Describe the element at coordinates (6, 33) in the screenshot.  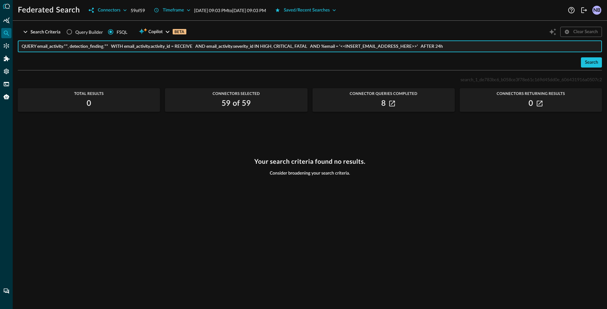
I see `div: Federated Search` at that location.